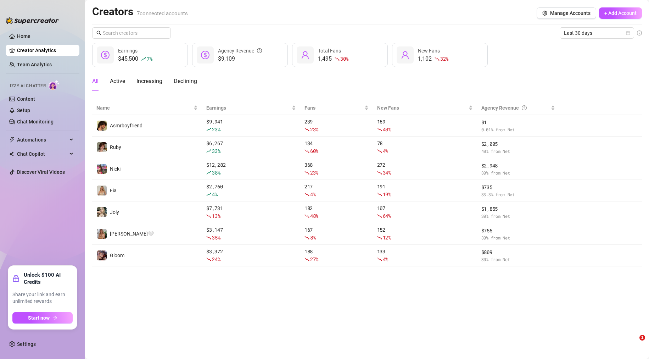  Describe the element at coordinates (39, 317) in the screenshot. I see `span: Start now` at that location.